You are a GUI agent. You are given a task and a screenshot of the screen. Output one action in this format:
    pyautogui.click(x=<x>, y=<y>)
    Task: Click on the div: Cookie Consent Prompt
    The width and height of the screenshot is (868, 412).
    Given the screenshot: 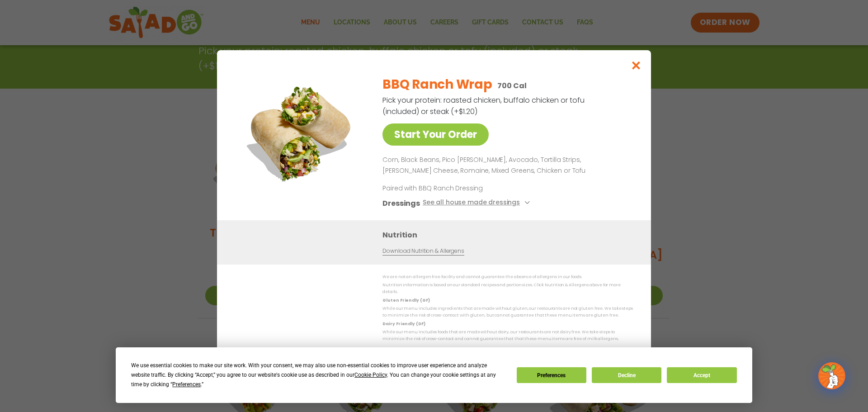 What is the action you would take?
    pyautogui.click(x=434, y=375)
    